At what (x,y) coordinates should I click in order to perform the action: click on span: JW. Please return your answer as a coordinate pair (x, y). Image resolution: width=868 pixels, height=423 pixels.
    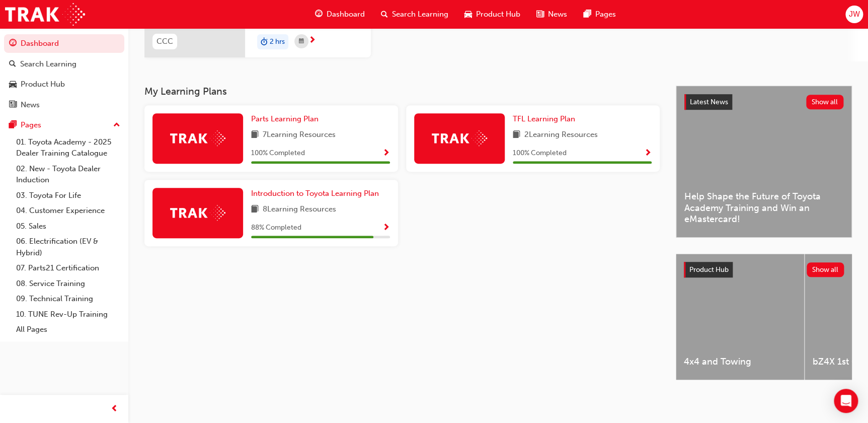
    Looking at the image, I should click on (854, 14).